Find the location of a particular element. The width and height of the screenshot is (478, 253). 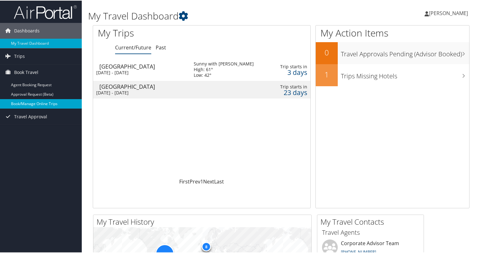

span: Book Travel is located at coordinates (26, 72).